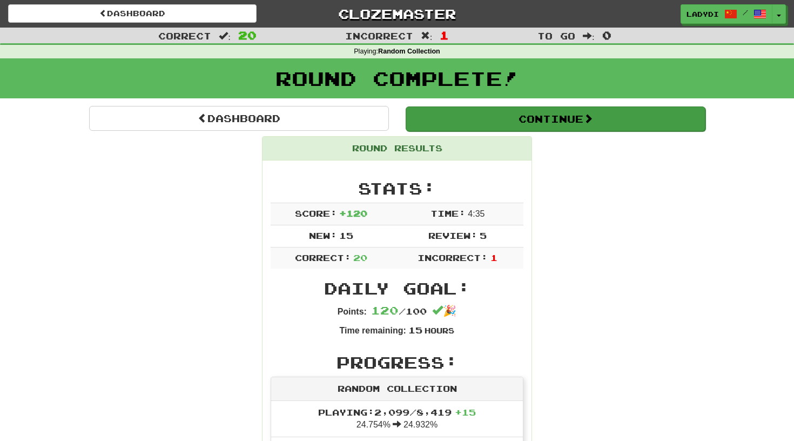  What do you see at coordinates (379, 36) in the screenshot?
I see `span: Incorrect` at bounding box center [379, 36].